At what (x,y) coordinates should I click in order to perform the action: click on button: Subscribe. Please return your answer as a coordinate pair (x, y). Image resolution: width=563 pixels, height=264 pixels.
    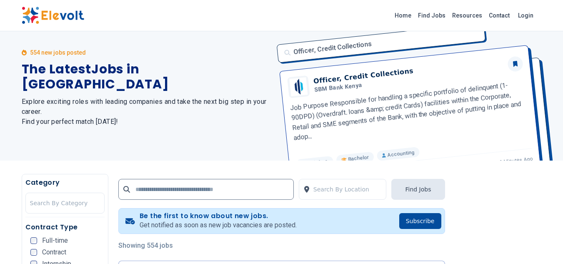
    Looking at the image, I should click on (420, 221).